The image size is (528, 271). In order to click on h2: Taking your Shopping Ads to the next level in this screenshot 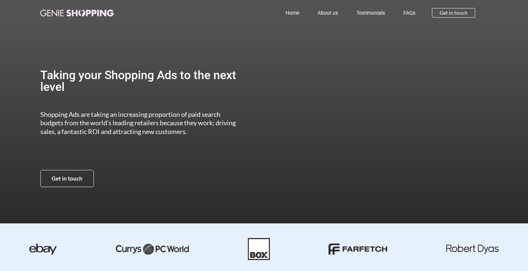, I will do `click(141, 81)`.